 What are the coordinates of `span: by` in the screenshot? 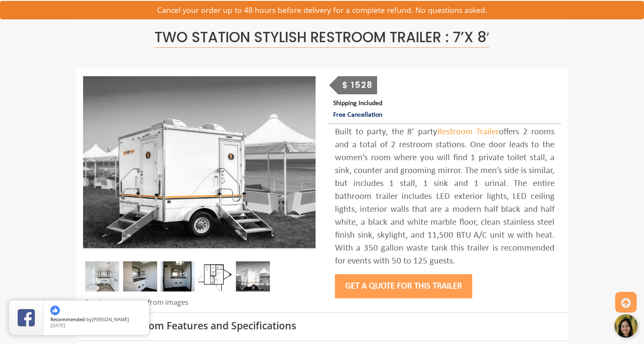 It's located at (96, 320).